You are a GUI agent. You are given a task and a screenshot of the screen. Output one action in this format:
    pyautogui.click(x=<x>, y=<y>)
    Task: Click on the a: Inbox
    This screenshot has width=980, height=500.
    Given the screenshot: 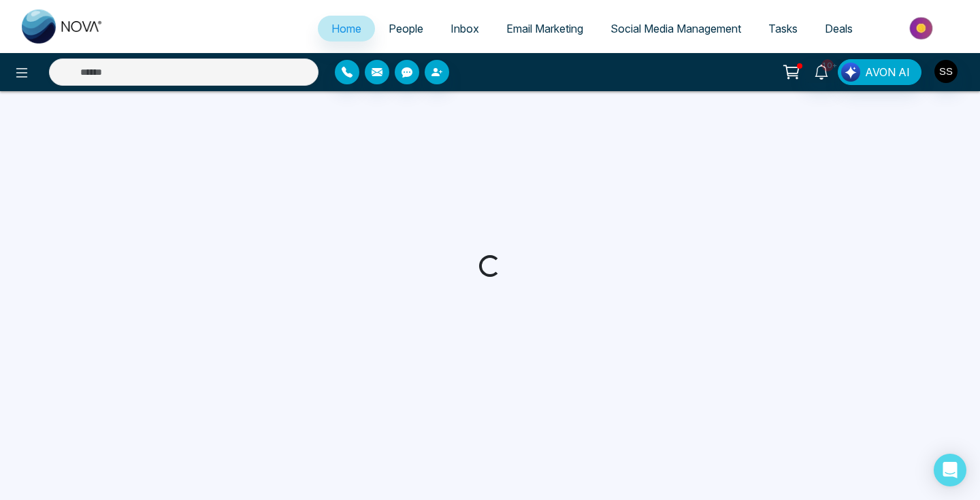 What is the action you would take?
    pyautogui.click(x=465, y=29)
    